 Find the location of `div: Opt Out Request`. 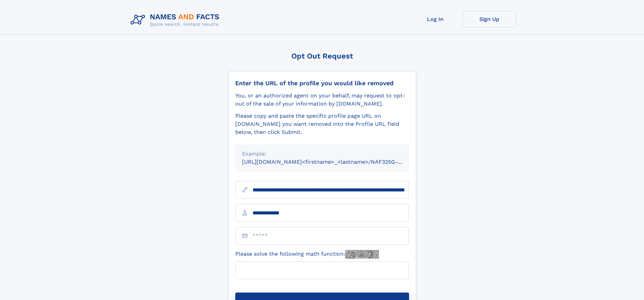

div: Opt Out Request is located at coordinates (322, 56).